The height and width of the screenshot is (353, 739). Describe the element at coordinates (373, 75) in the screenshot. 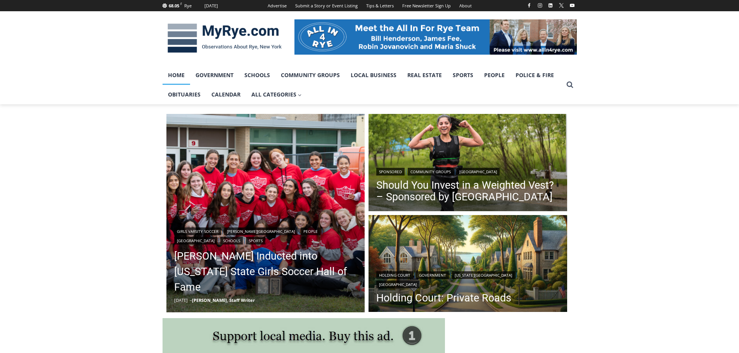

I see `a: Local Business` at that location.